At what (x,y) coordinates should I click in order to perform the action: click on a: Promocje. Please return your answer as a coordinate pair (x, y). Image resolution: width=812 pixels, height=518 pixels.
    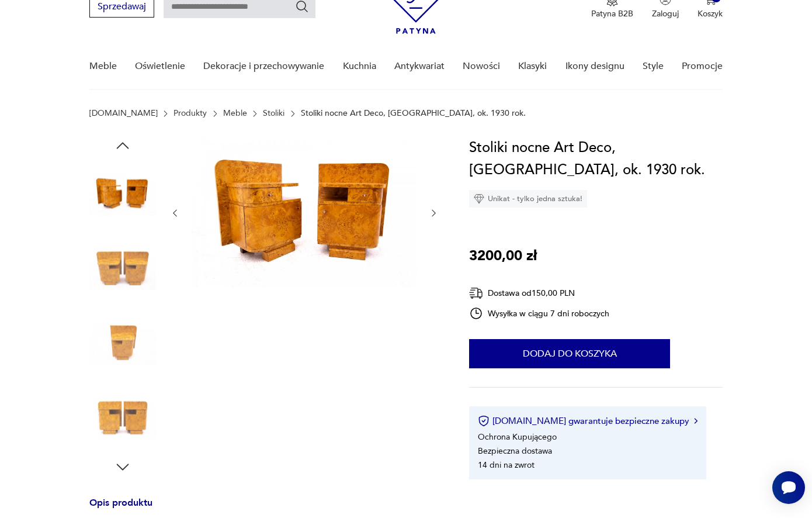
    Looking at the image, I should click on (702, 66).